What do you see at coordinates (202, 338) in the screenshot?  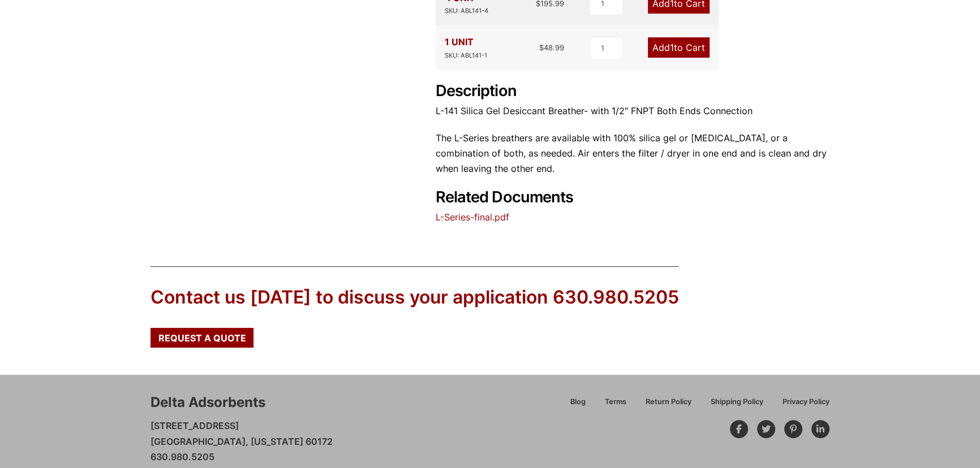 I see `span: Request a Quote` at bounding box center [202, 338].